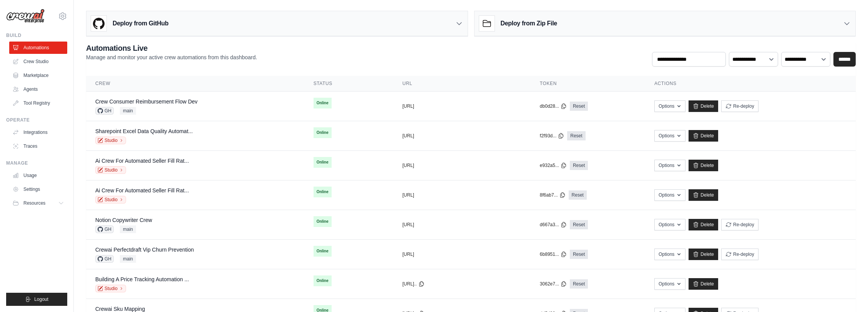 The width and height of the screenshot is (868, 312). What do you see at coordinates (38, 103) in the screenshot?
I see `a: Tool Registry` at bounding box center [38, 103].